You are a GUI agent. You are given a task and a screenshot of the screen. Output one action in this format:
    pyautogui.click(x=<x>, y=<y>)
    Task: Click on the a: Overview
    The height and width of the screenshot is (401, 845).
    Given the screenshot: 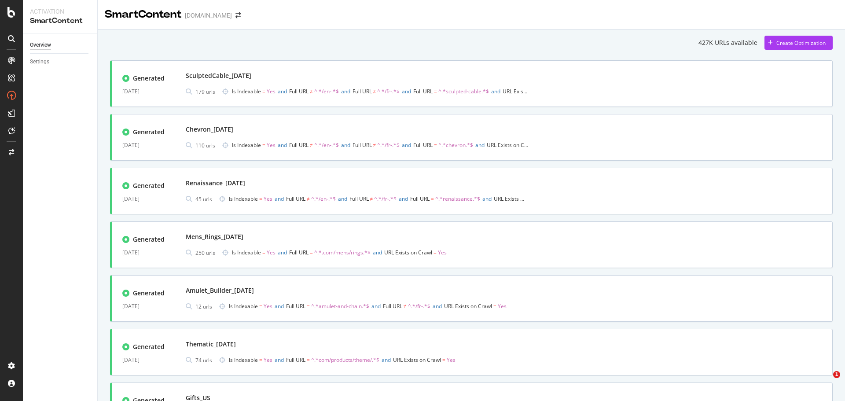 What is the action you would take?
    pyautogui.click(x=60, y=45)
    